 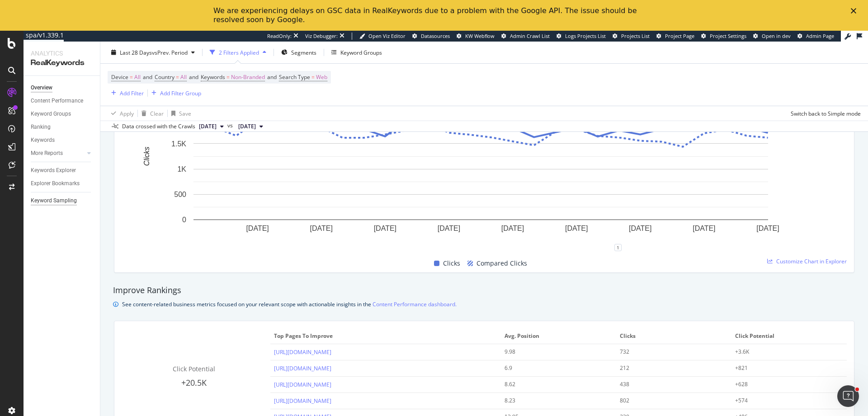 I want to click on text: Clicks, so click(x=146, y=156).